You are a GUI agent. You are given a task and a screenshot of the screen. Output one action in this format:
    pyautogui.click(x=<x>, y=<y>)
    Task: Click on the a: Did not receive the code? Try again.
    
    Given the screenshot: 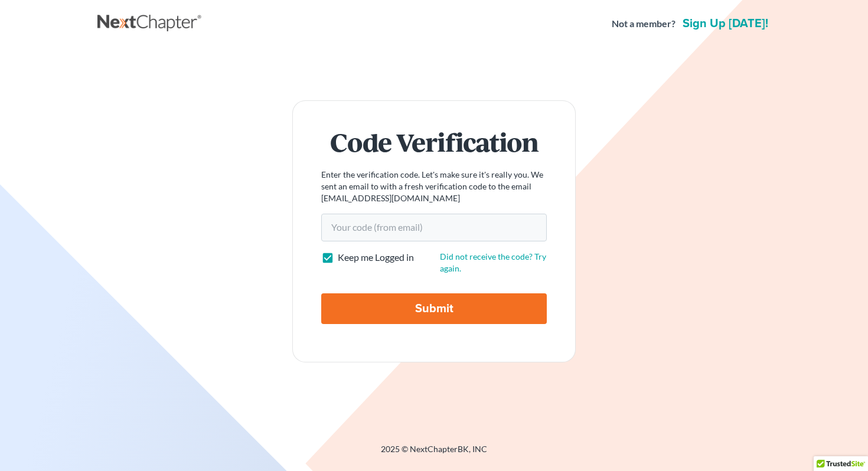 What is the action you would take?
    pyautogui.click(x=493, y=262)
    